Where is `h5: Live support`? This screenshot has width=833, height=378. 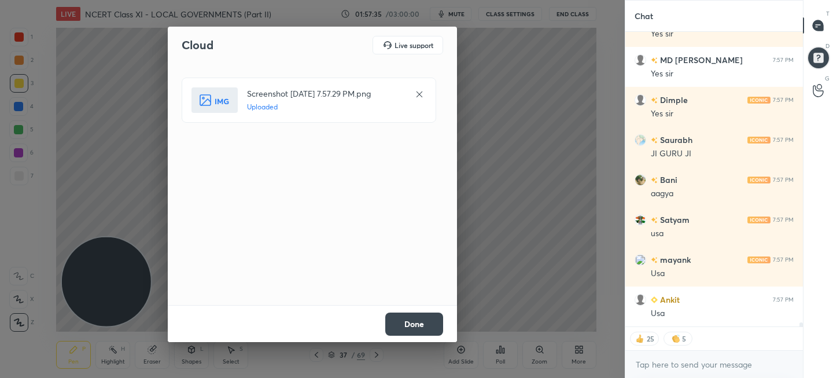
h5: Live support is located at coordinates (414, 45).